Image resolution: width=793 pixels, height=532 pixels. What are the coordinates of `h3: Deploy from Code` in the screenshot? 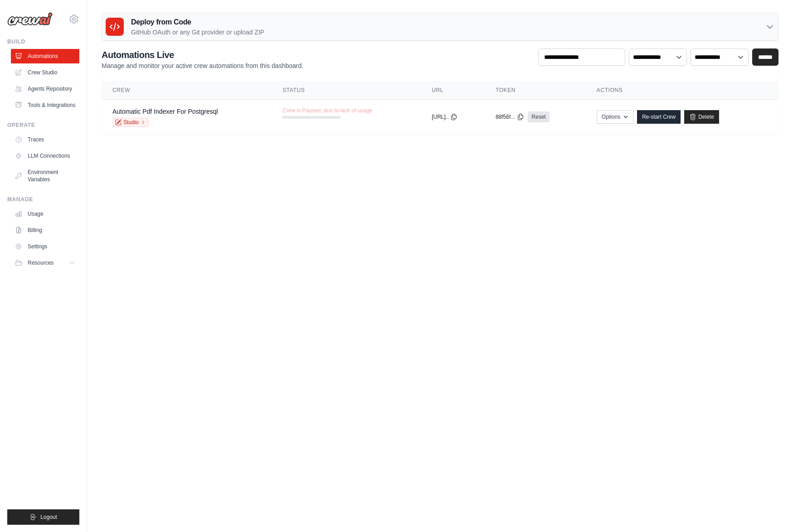 It's located at (198, 22).